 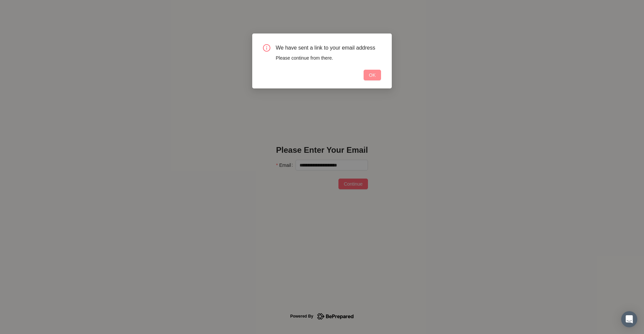 What do you see at coordinates (266, 48) in the screenshot?
I see `span: info-circle` at bounding box center [266, 48].